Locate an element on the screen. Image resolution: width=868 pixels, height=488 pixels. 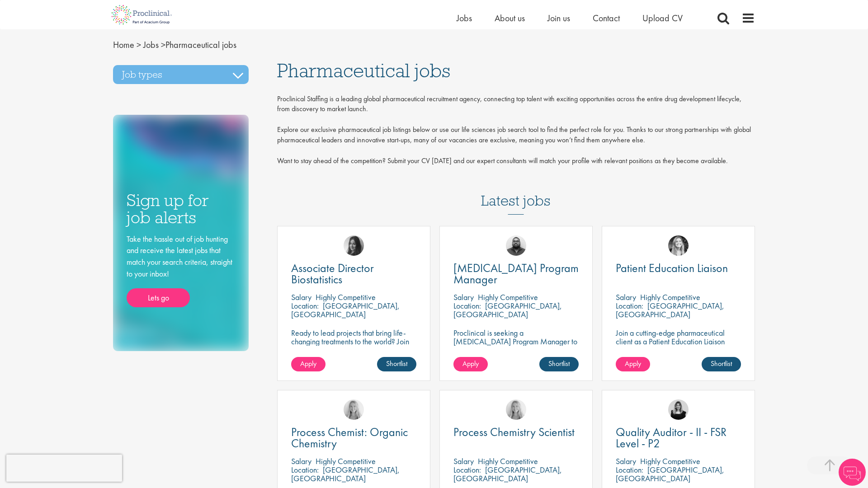
p: Join a cutting-edge pharmaceutical client as a Patient Education Liaison (PEL) where your precisi... is located at coordinates (678, 350).